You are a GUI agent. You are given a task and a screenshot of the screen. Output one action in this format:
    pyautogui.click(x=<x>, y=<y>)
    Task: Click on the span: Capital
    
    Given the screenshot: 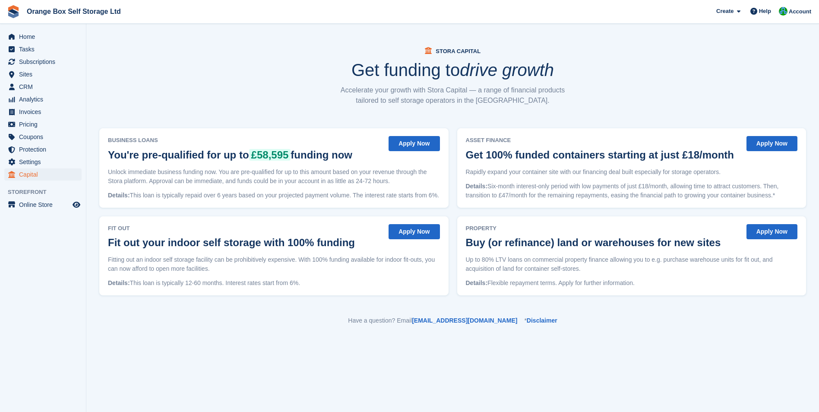 What is the action you would take?
    pyautogui.click(x=45, y=175)
    